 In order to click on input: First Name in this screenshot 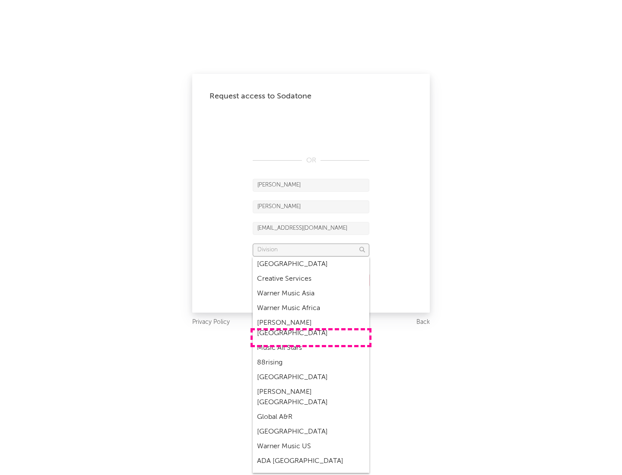, I will do `click(311, 185)`.